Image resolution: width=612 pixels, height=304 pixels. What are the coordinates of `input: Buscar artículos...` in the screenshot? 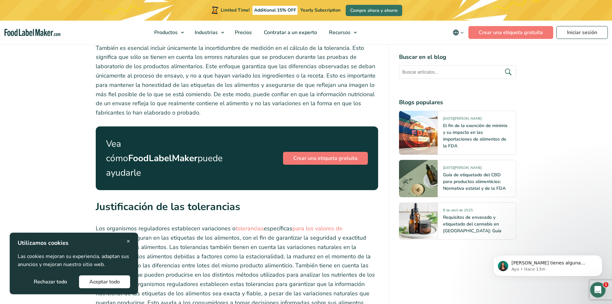 It's located at (457, 72).